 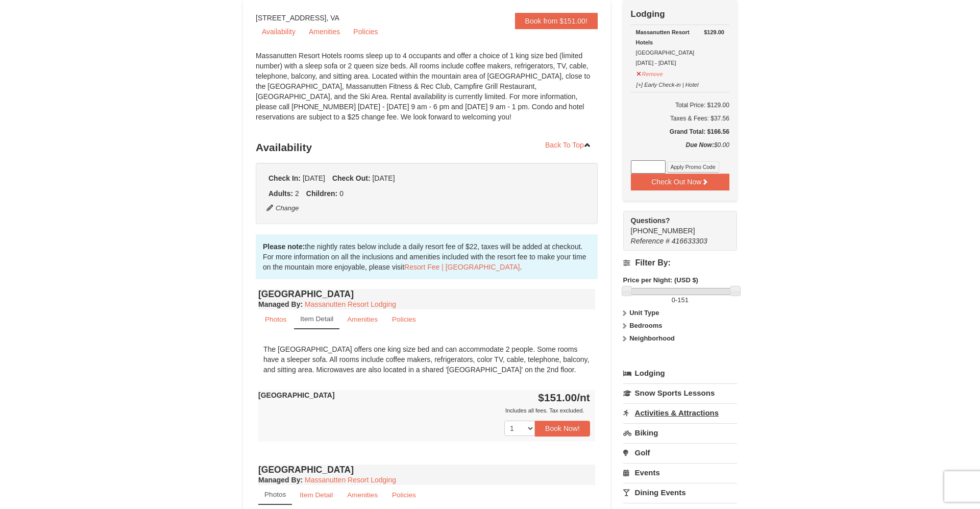 What do you see at coordinates (680, 413) in the screenshot?
I see `a: Activities & Attractions` at bounding box center [680, 413].